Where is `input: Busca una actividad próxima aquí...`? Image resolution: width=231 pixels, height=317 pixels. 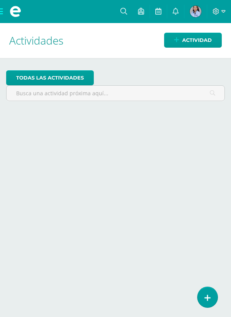
input: Busca una actividad próxima aquí... is located at coordinates (115, 93).